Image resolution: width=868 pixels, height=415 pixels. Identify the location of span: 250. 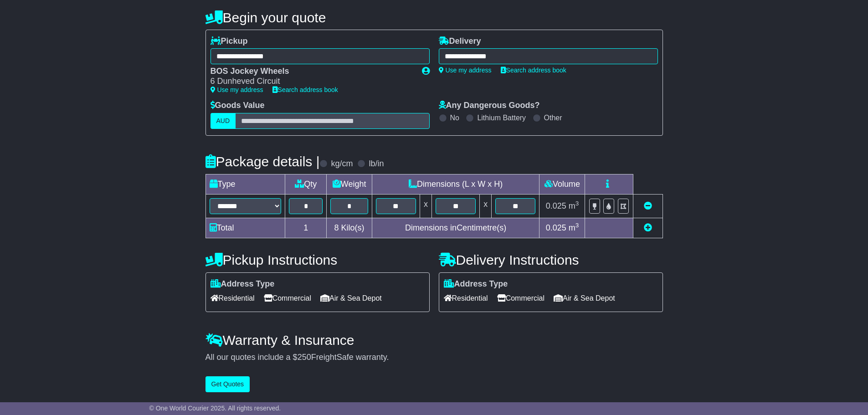
(304, 357).